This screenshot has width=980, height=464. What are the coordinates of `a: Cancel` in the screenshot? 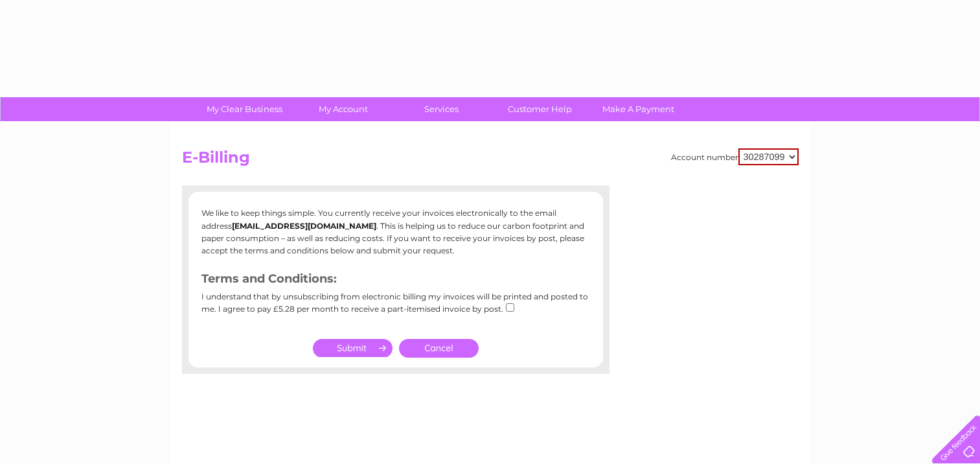 It's located at (439, 348).